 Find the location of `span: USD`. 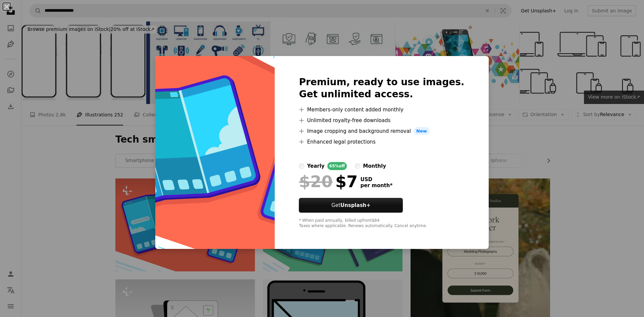

span: USD is located at coordinates (376, 180).